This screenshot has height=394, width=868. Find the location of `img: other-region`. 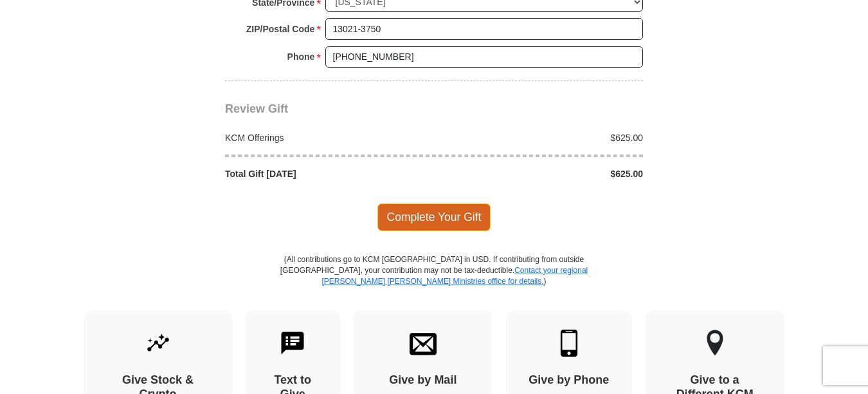

img: other-region is located at coordinates (715, 343).